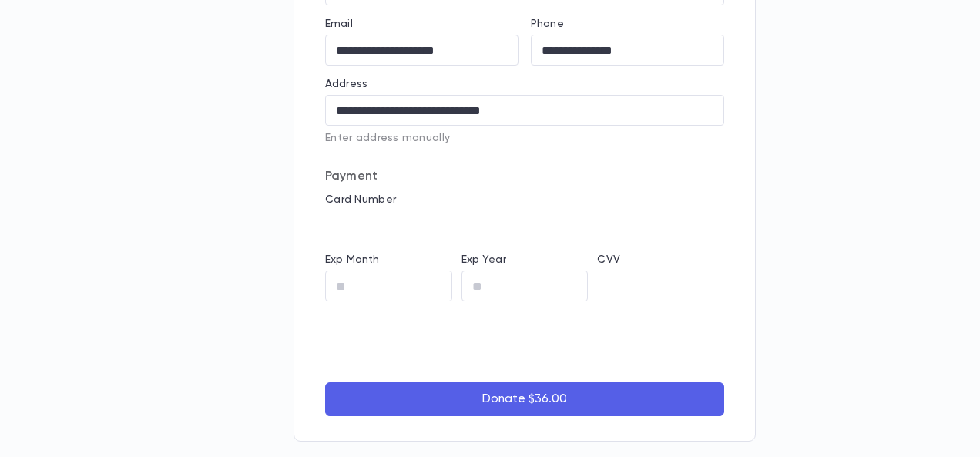 This screenshot has height=457, width=980. I want to click on label: Exp Month, so click(352, 260).